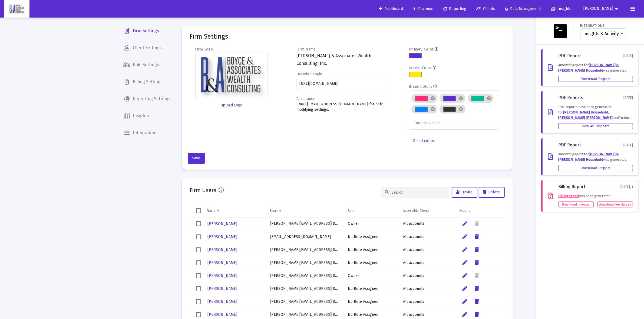  Describe the element at coordinates (455, 9) in the screenshot. I see `span: Reporting` at that location.